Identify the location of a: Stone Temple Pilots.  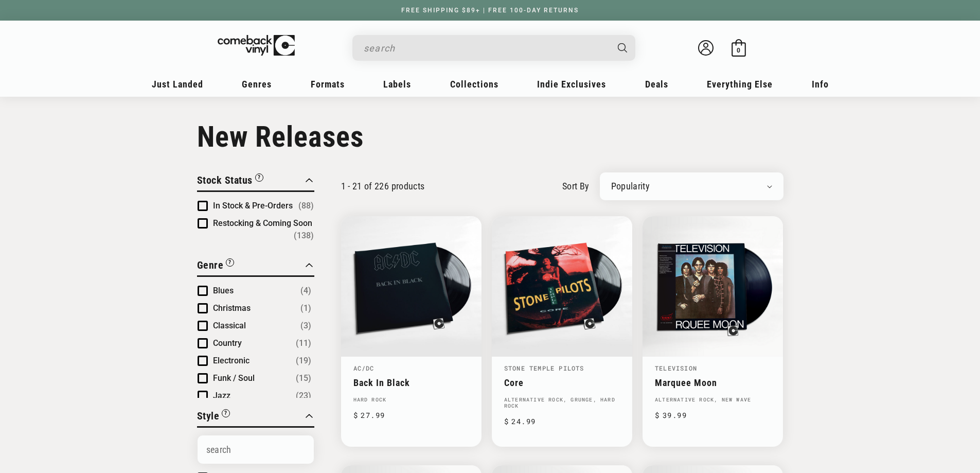
(544, 368).